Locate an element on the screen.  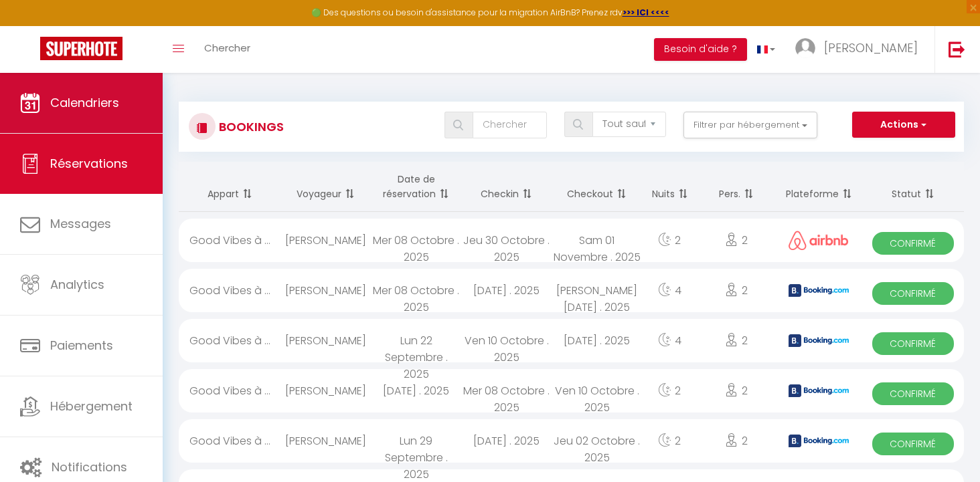
span: Chercher is located at coordinates (227, 47).